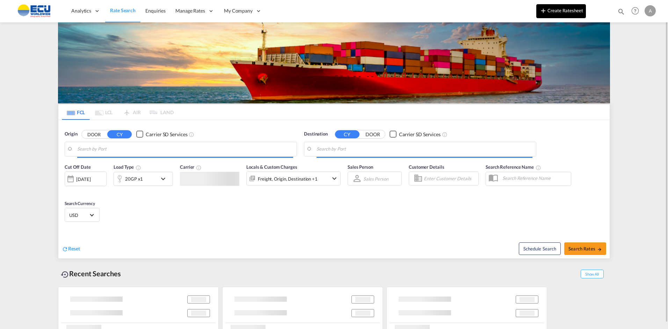  What do you see at coordinates (513, 167) in the screenshot?
I see `span: Search Reference Name` at bounding box center [513, 167].